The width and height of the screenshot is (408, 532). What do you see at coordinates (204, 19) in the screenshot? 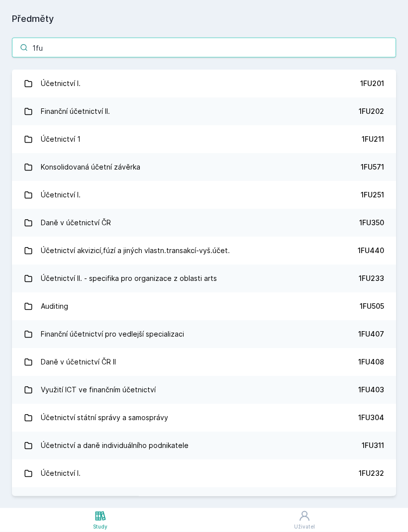
I see `h1: Předměty` at bounding box center [204, 19].